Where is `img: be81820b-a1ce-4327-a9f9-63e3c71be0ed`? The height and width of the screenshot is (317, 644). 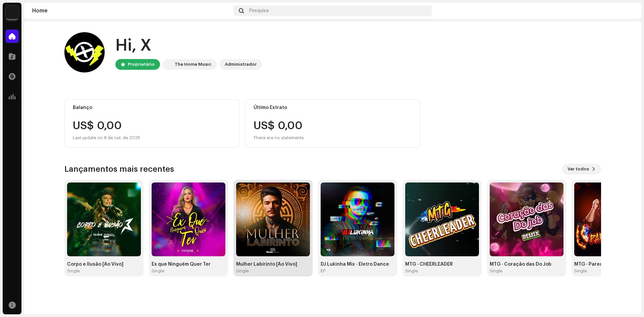
img: be81820b-a1ce-4327-a9f9-63e3c71be0ed is located at coordinates (526, 220).